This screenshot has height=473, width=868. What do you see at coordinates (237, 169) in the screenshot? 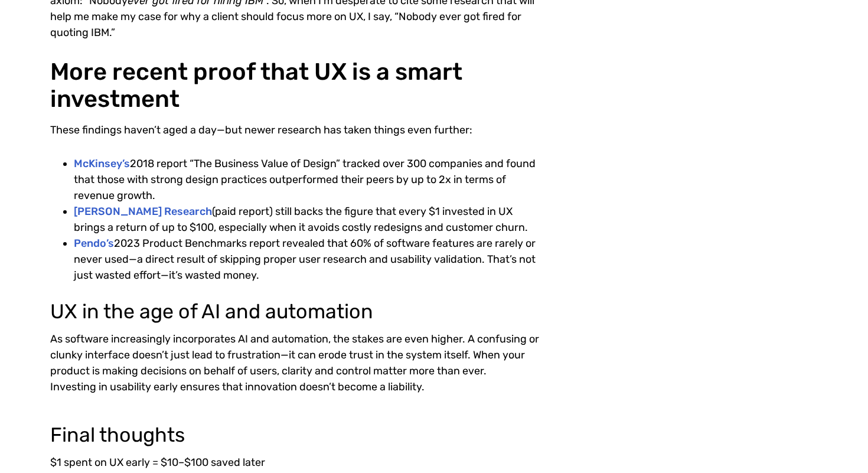
I see `span: Subscribe to UX Team newsletter.` at bounding box center [237, 169].